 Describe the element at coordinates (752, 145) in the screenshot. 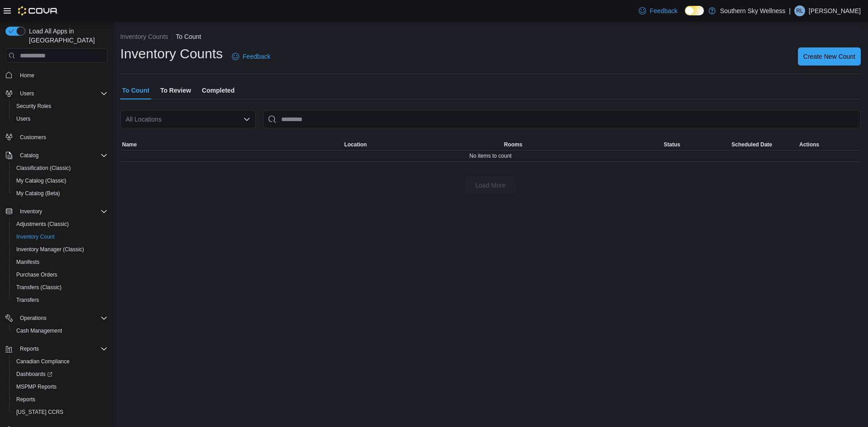

I see `span: Scheduled Date` at that location.